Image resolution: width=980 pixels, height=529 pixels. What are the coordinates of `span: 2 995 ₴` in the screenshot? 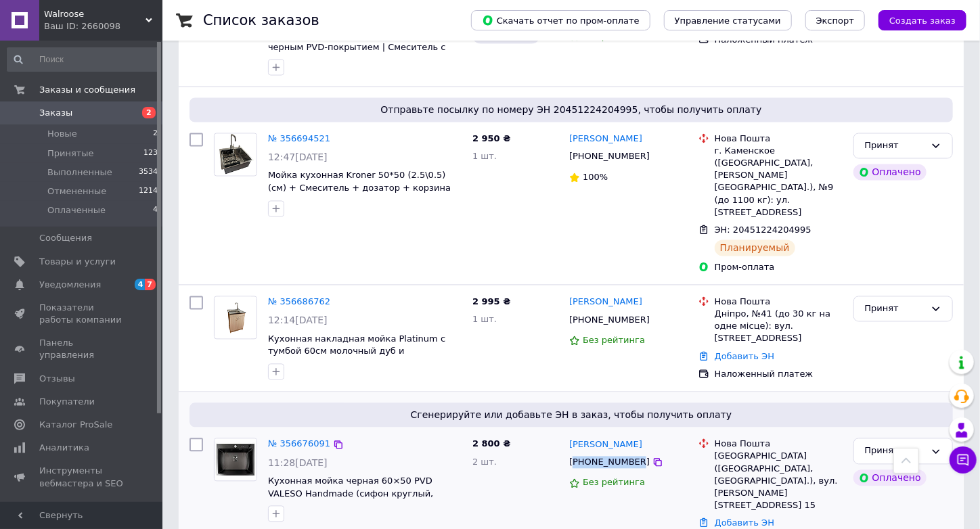 It's located at (491, 302).